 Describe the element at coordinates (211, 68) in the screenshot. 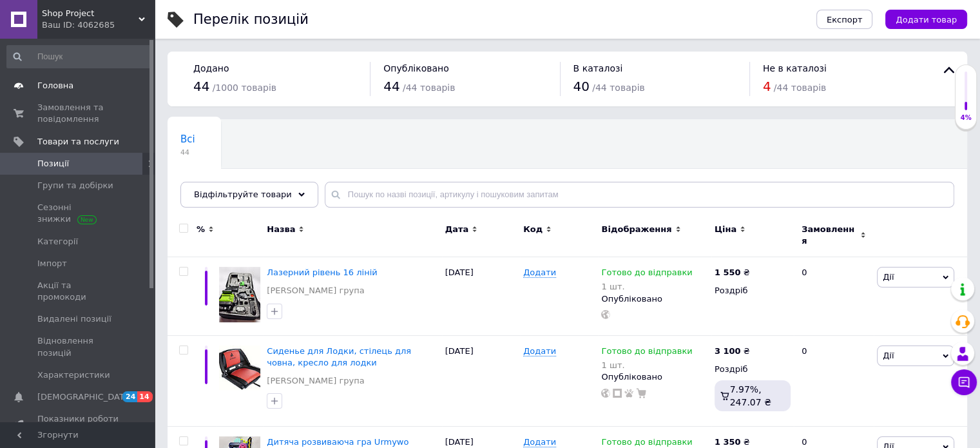

I see `span: Додано` at that location.